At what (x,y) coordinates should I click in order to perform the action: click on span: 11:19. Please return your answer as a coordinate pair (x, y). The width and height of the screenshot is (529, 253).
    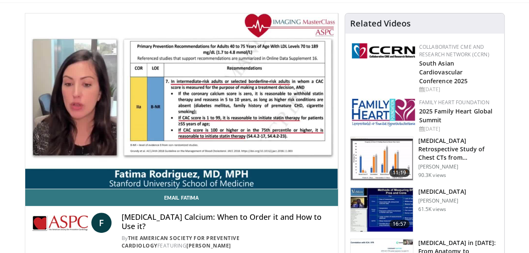
    Looking at the image, I should click on (399, 173).